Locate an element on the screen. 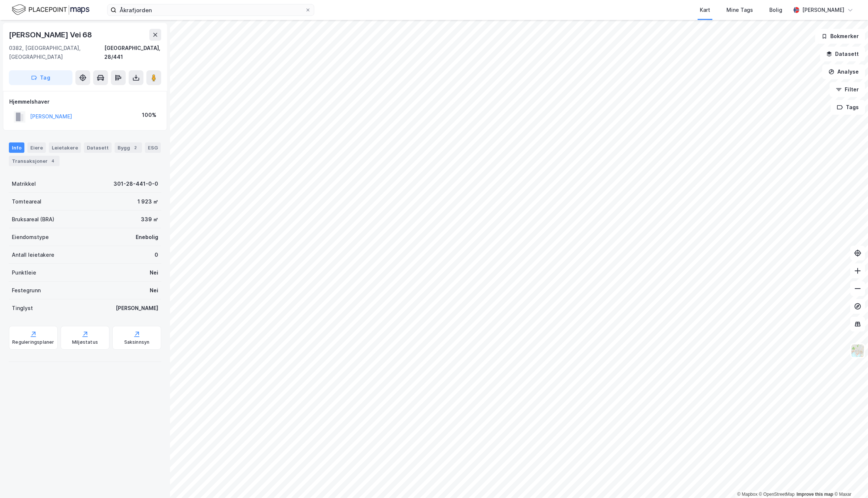  div: Miljøstatus is located at coordinates (85, 342).